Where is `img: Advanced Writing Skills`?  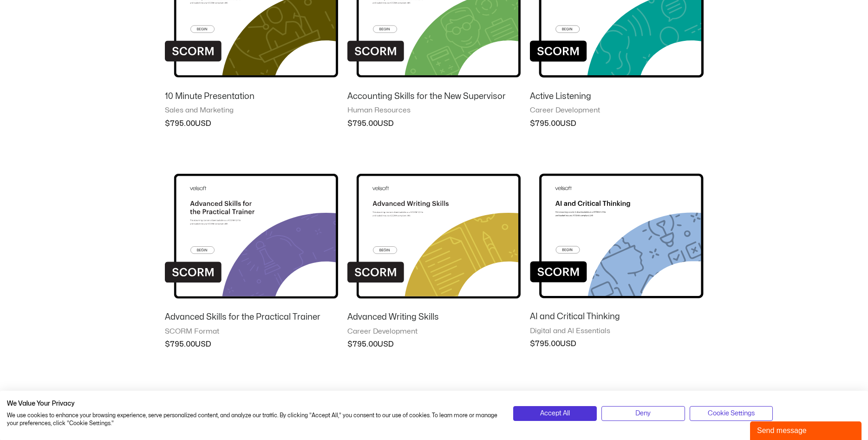 img: Advanced Writing Skills is located at coordinates (434, 229).